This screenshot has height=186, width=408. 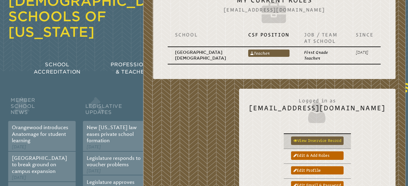 What do you see at coordinates (317, 99) in the screenshot?
I see `span: Logged in as` at bounding box center [317, 99].